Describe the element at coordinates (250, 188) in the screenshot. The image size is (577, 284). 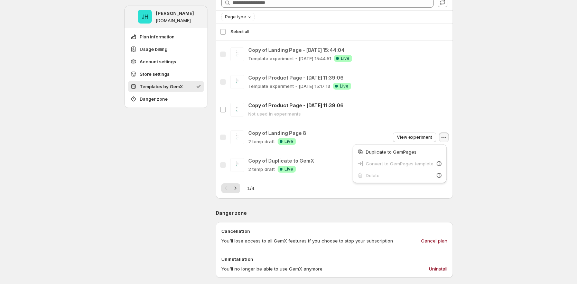
I see `span: 1 / 4` at that location.